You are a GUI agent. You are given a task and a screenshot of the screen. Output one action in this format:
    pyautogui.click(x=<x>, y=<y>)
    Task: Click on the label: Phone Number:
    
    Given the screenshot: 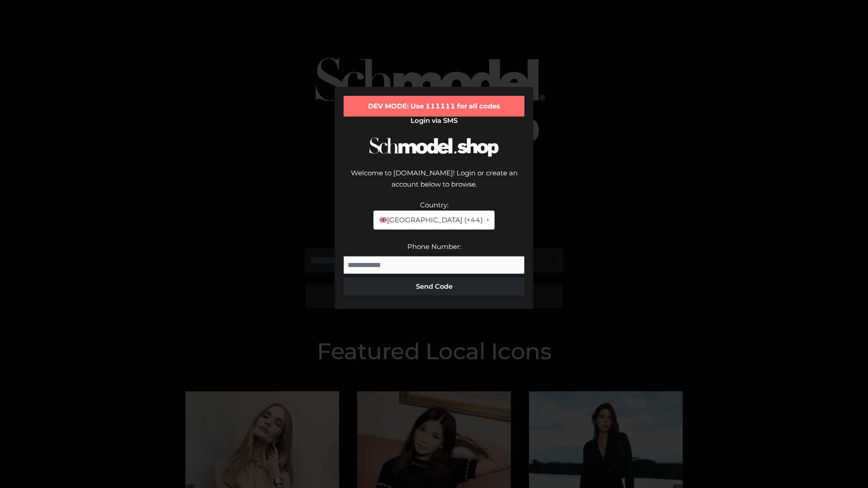 What is the action you would take?
    pyautogui.click(x=434, y=247)
    